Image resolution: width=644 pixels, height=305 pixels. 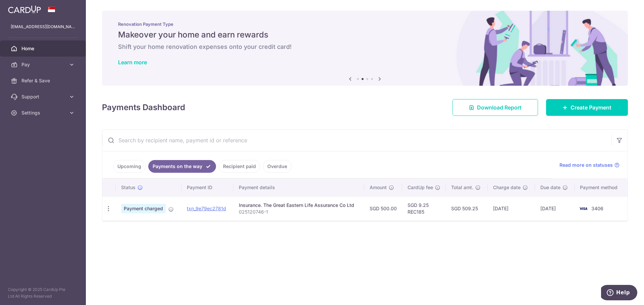 I want to click on th: Payment ID, so click(x=207, y=188).